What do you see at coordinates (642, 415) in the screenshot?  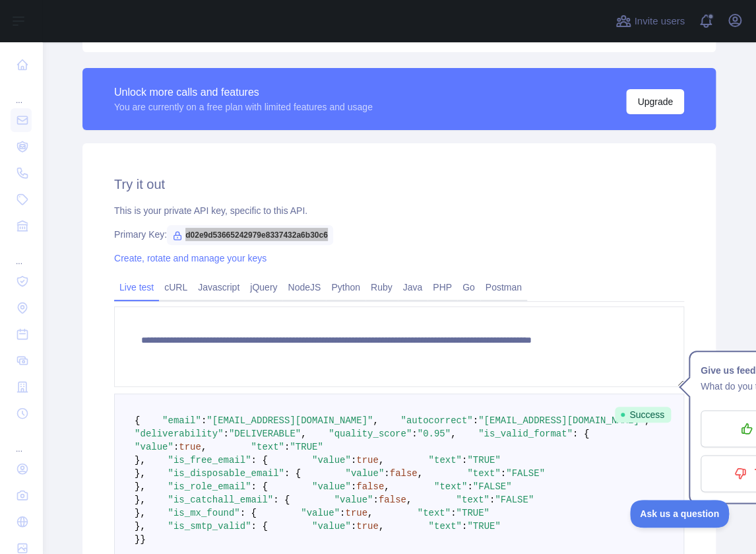 I see `span: Success` at bounding box center [642, 415].